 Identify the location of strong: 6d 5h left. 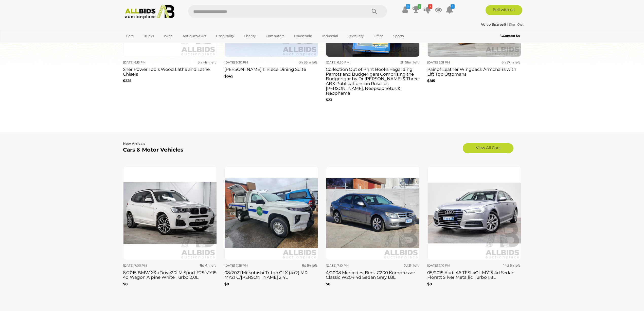
(310, 265).